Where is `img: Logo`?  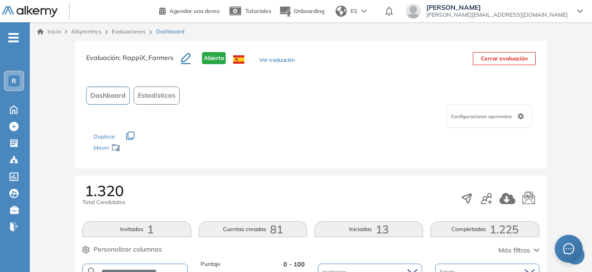
img: Logo is located at coordinates (30, 12).